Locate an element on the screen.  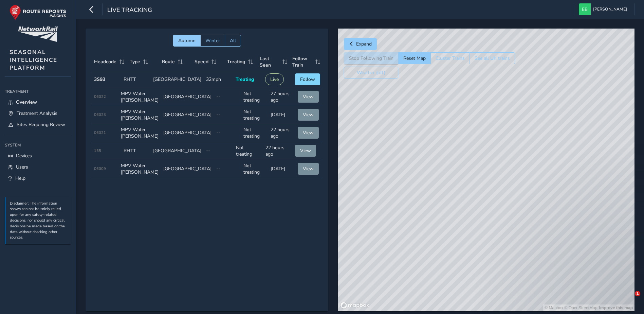
button: Follow is located at coordinates (308, 79).